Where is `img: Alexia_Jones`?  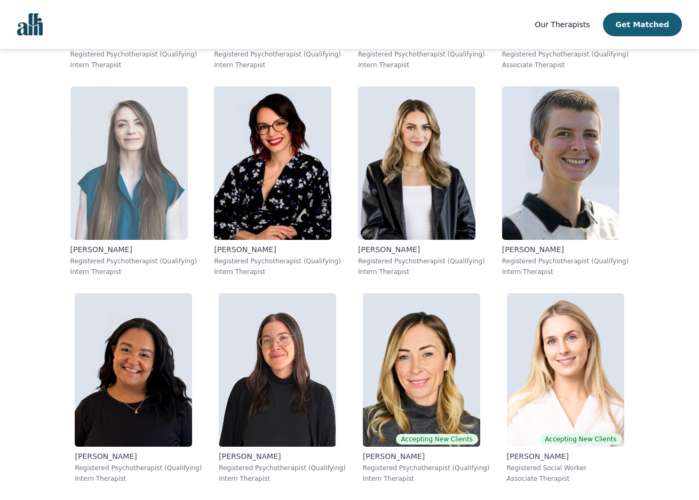
img: Alexia_Jones is located at coordinates (129, 163).